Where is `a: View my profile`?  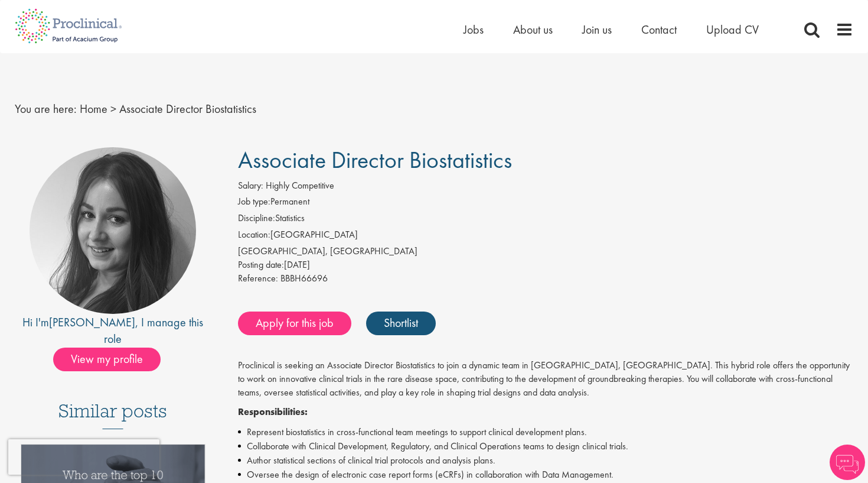 a: View my profile is located at coordinates (113, 357).